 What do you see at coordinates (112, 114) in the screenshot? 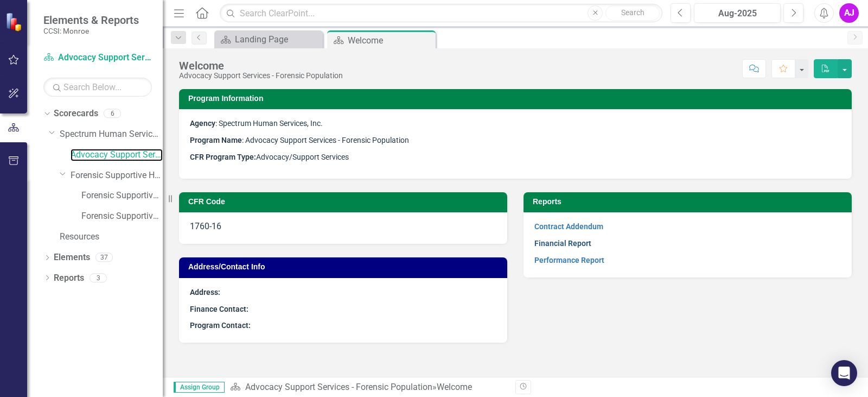
I see `div: 6` at bounding box center [112, 114].